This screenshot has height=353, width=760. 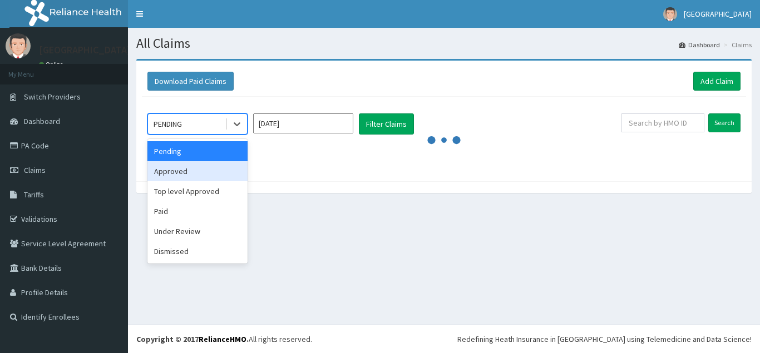 I want to click on span: Switch Providers, so click(x=52, y=97).